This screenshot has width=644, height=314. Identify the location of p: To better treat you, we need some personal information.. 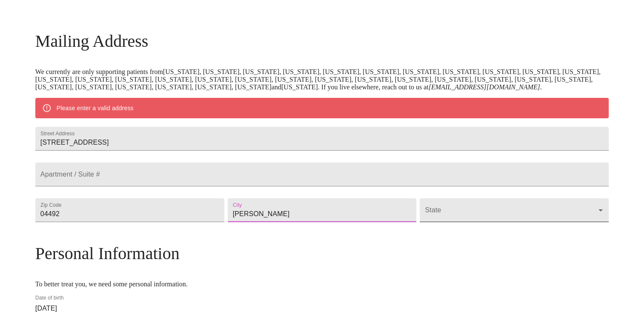
(322, 284).